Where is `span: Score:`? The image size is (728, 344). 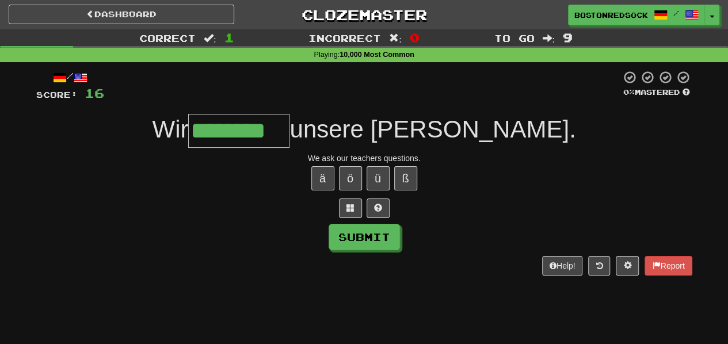
span: Score: is located at coordinates (57, 94).